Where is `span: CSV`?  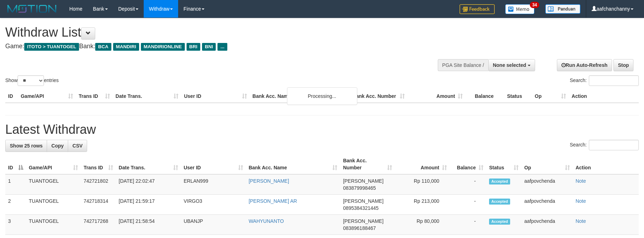 span: CSV is located at coordinates (78, 146).